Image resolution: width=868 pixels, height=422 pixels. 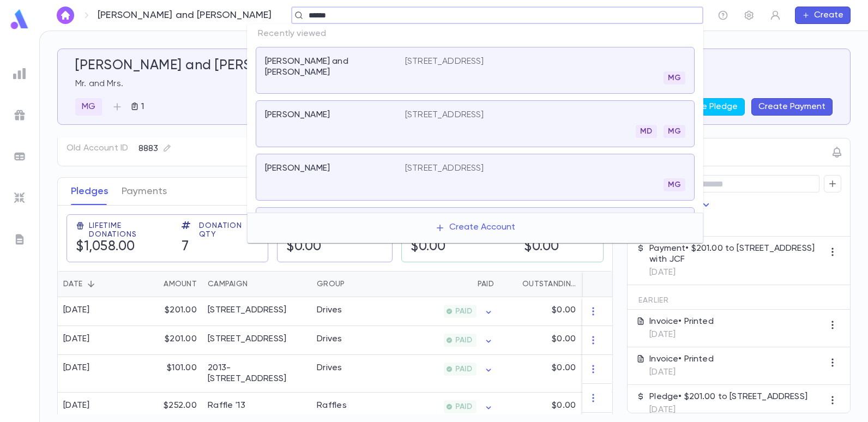 What do you see at coordinates (654, 300) in the screenshot?
I see `span: Earlier` at bounding box center [654, 300].